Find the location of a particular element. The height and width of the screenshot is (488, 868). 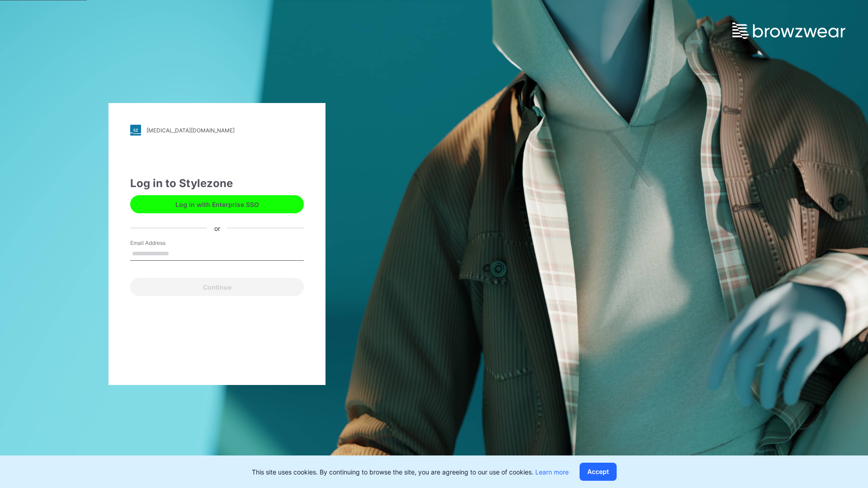

label: Email Address is located at coordinates (162, 243).